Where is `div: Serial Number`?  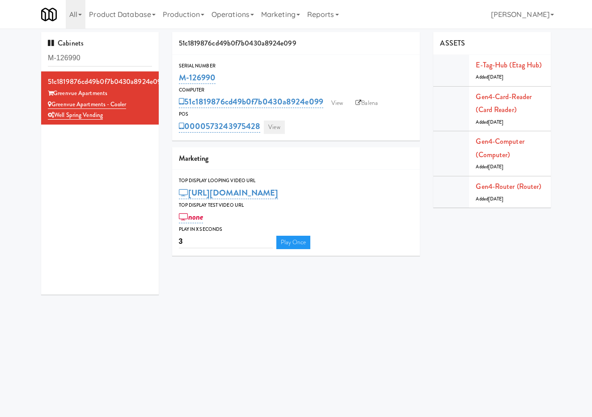 div: Serial Number is located at coordinates (296, 66).